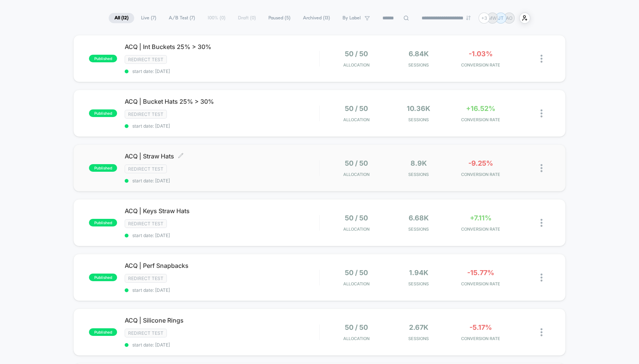 The width and height of the screenshot is (639, 364). I want to click on span: 2.67k, so click(418, 328).